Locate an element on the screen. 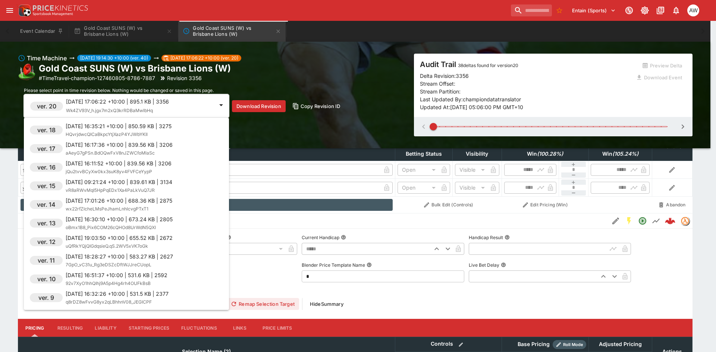 This screenshot has height=352, width=716. span: vR8aRWvMqI5HpPqEDx1Xa4PaLkVuQ7JR is located at coordinates (110, 190).